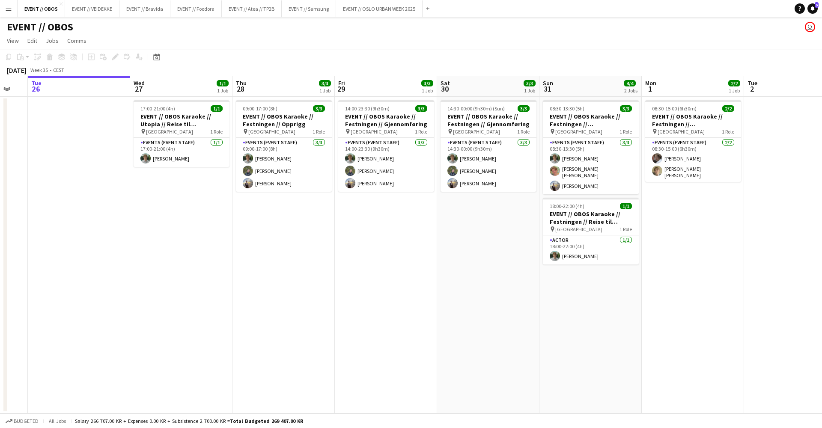 Image resolution: width=822 pixels, height=428 pixels. I want to click on span: 5, so click(816, 5).